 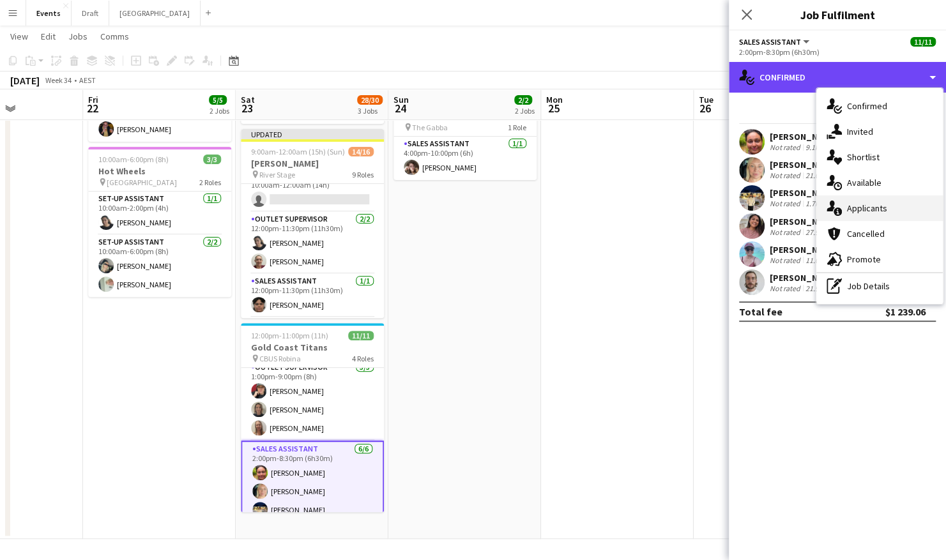 I want to click on a: Edit, so click(x=48, y=36).